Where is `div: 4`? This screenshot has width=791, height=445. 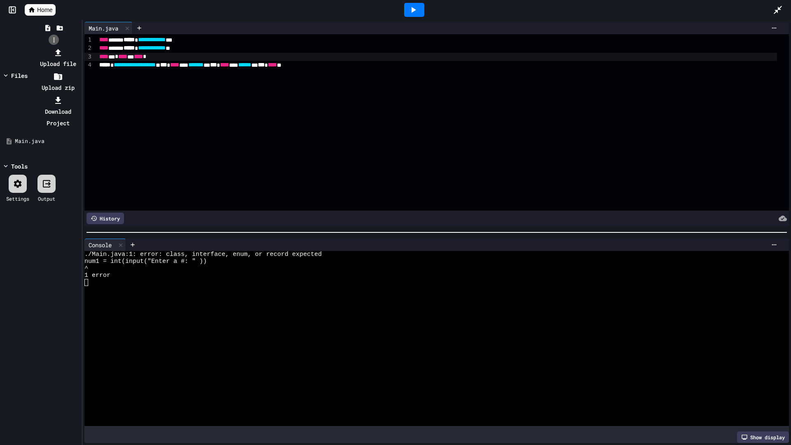
div: 4 is located at coordinates (89, 65).